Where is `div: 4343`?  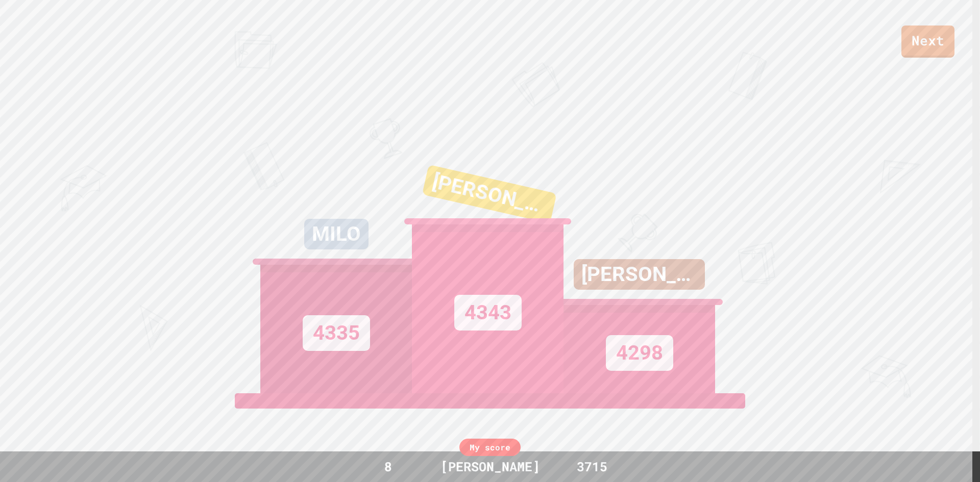
div: 4343 is located at coordinates (488, 313).